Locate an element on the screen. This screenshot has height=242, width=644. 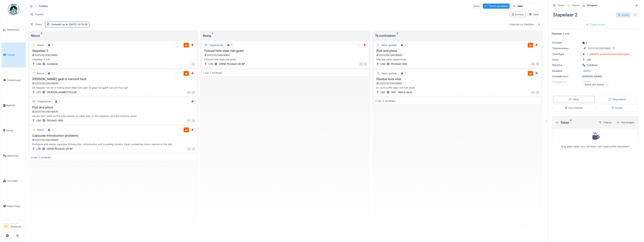
div: Documenten is located at coordinates (573, 108).